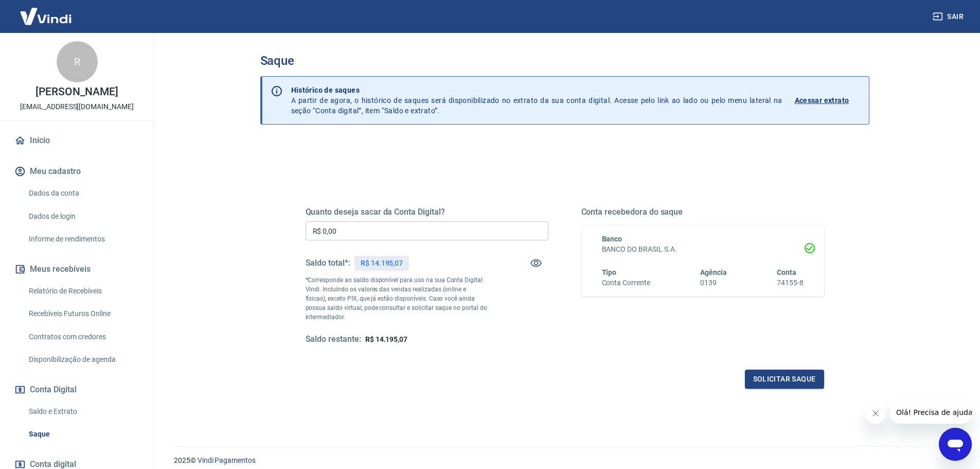 The image size is (980, 469). What do you see at coordinates (328, 263) in the screenshot?
I see `h5: Saldo total*:` at bounding box center [328, 263].